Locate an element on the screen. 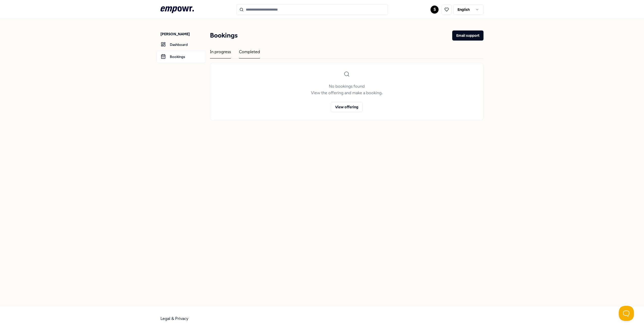 This screenshot has width=644, height=331. div: Completed is located at coordinates (249, 53).